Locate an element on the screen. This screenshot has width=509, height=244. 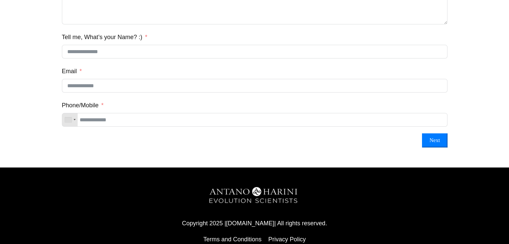
img: AH_Ev-png-2 is located at coordinates (255, 196).